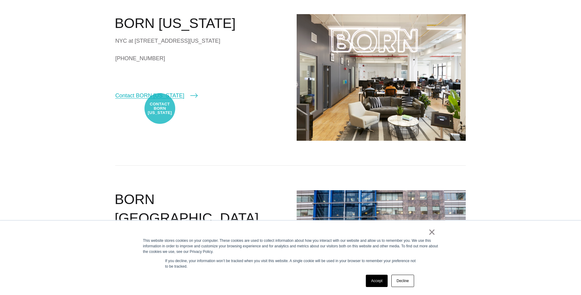  Describe the element at coordinates (291, 264) in the screenshot. I see `p: If you decline, your information won’t be tracked when you visit this website. A single cookie wi...` at that location.